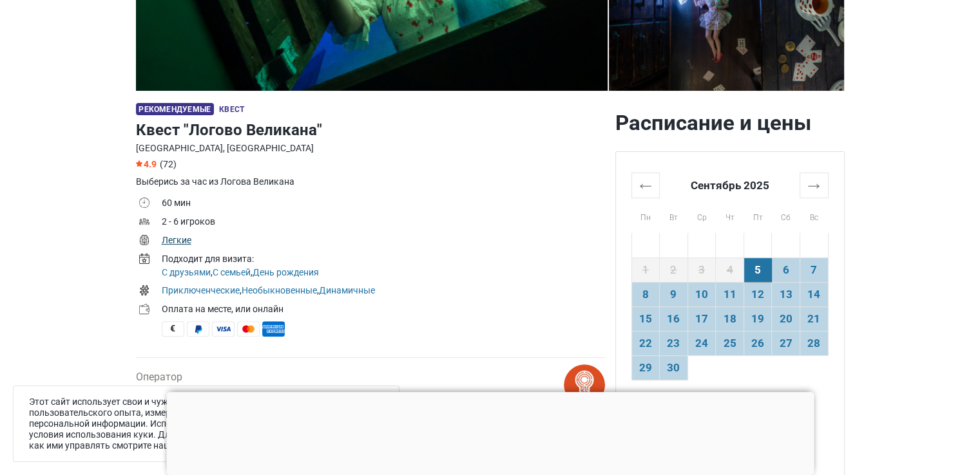  Describe the element at coordinates (814, 294) in the screenshot. I see `td: 14` at that location.